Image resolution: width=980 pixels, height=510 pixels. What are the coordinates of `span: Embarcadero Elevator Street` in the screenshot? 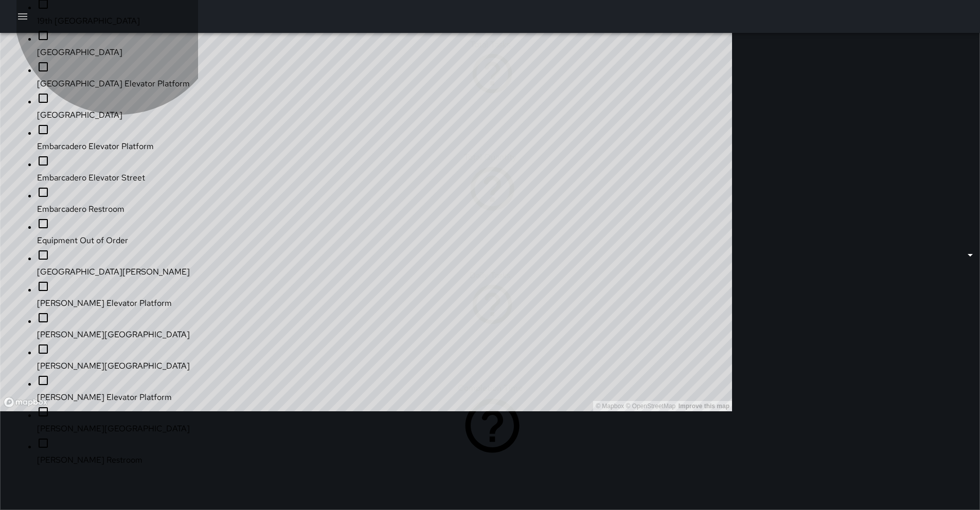 It's located at (117, 178).